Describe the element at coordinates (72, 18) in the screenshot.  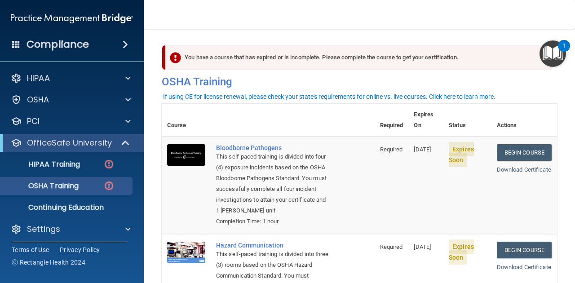
I see `img: PMB logo` at that location.